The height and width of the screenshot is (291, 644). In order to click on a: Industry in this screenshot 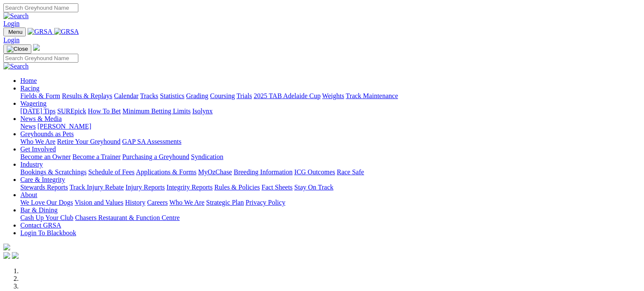, I will do `click(31, 164)`.